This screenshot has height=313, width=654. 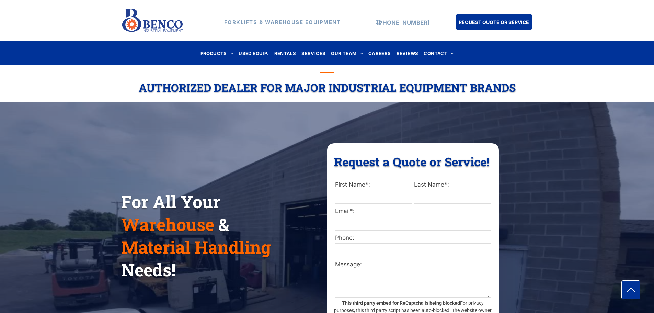 I want to click on a: CONTACT, so click(x=438, y=53).